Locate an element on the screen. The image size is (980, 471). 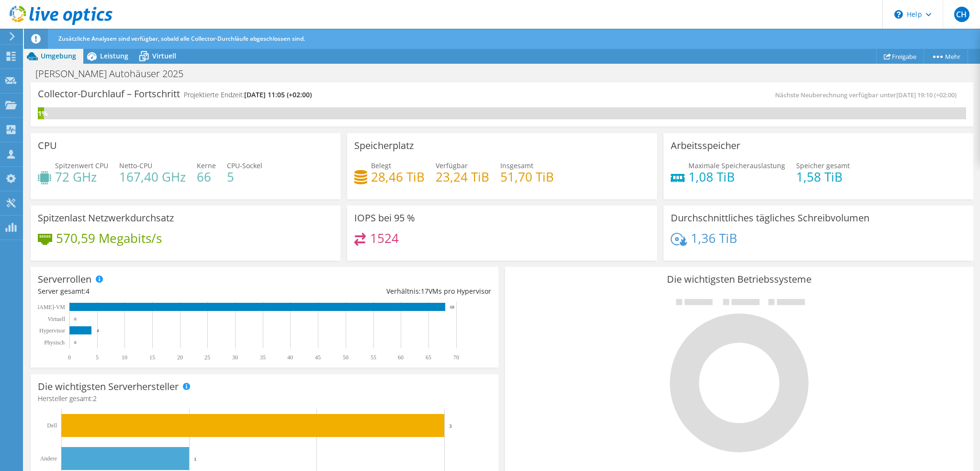
span: Nächste Neuberechnung verfügbar unter is located at coordinates (868, 95).